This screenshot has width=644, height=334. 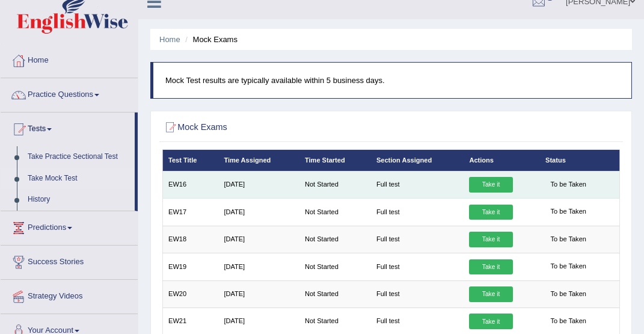 I want to click on th: Section Assigned, so click(x=418, y=160).